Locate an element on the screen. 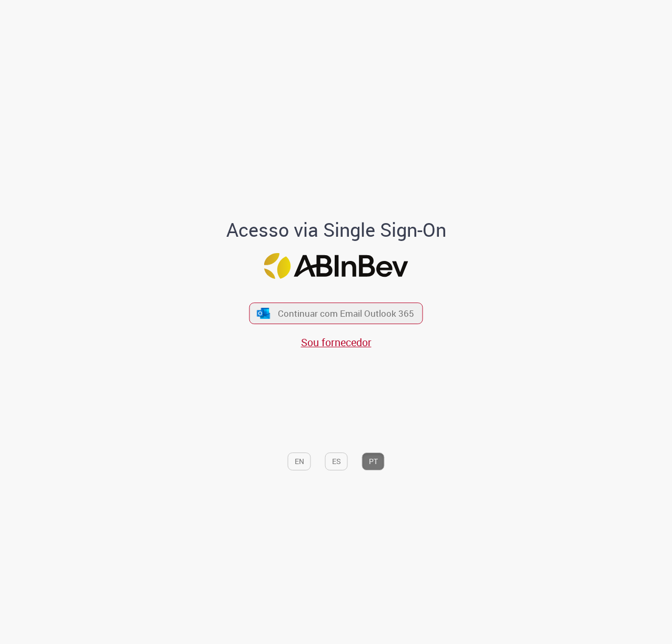  span: Sou fornecedor is located at coordinates (336, 342).